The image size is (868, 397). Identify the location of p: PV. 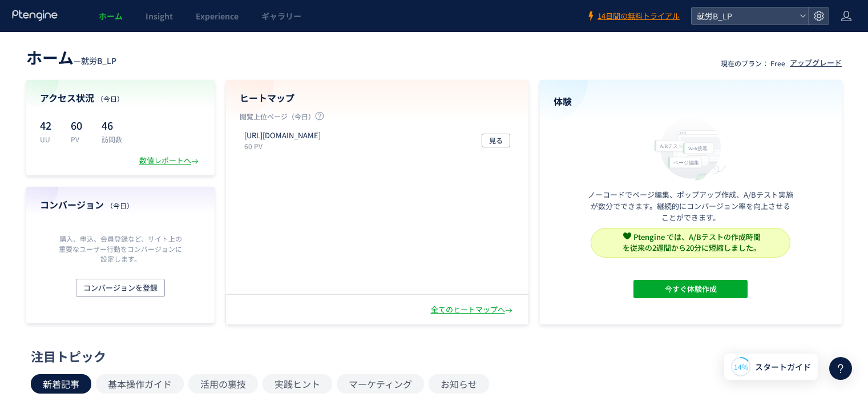
(80, 139).